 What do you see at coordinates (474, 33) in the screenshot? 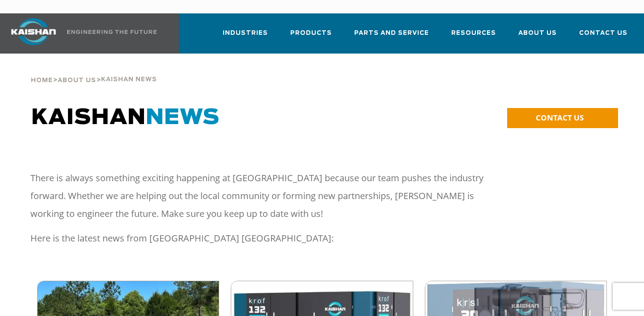
I see `span: Resources` at bounding box center [474, 33].